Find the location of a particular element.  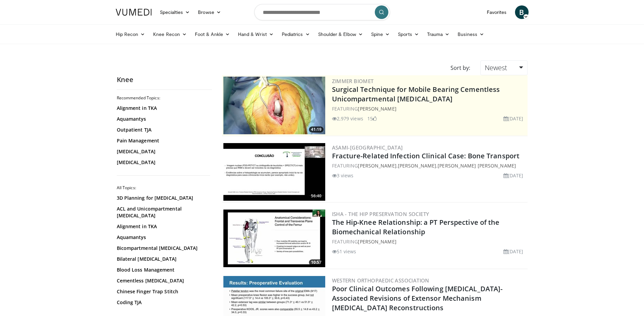

a: Trauma is located at coordinates (438, 34).